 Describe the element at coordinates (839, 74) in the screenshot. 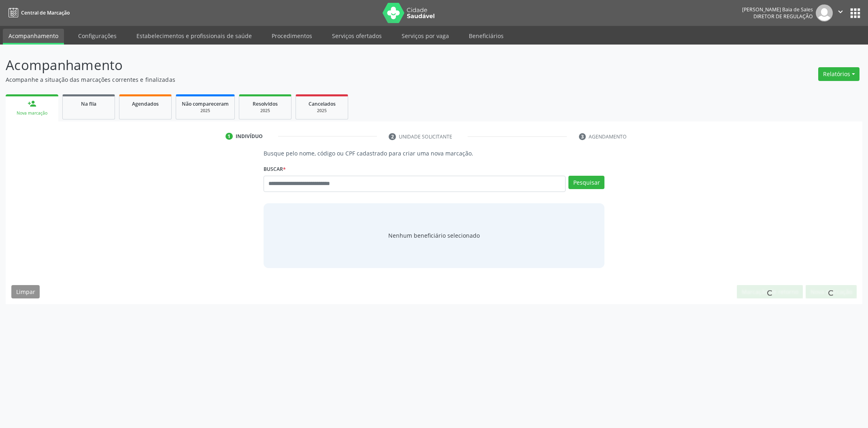

I see `button: Relatórios` at that location.